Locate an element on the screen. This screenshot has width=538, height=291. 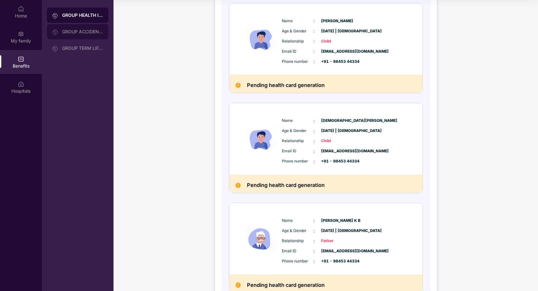
img: svg+xml;base64,PHN2ZyBpZD0iSG9tZSIgeG1sbnM9Imh0dHA6Ly93d3cudzMub3JnLzIwMDAvc3ZnIiB3aWR0aD0iMjAiIG... is located at coordinates (21, 9).